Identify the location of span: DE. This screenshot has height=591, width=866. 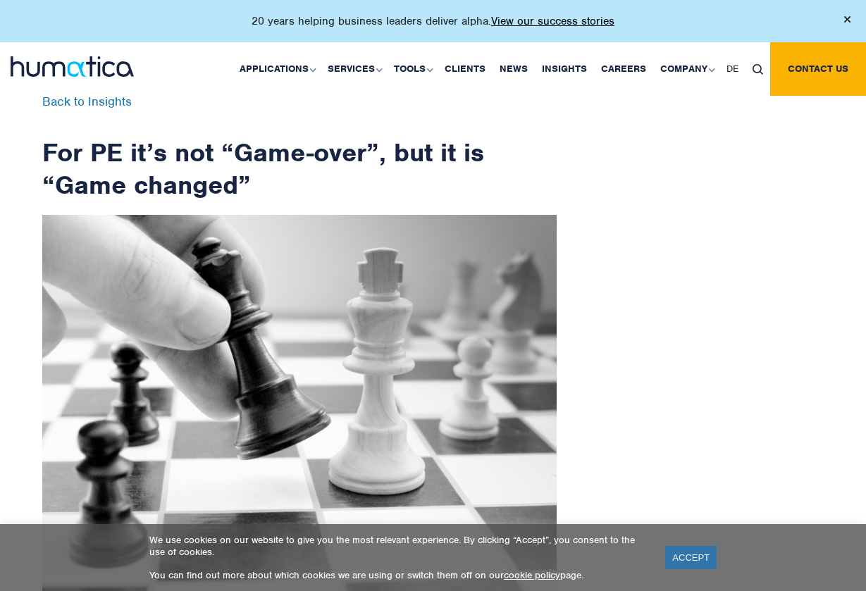
(732, 68).